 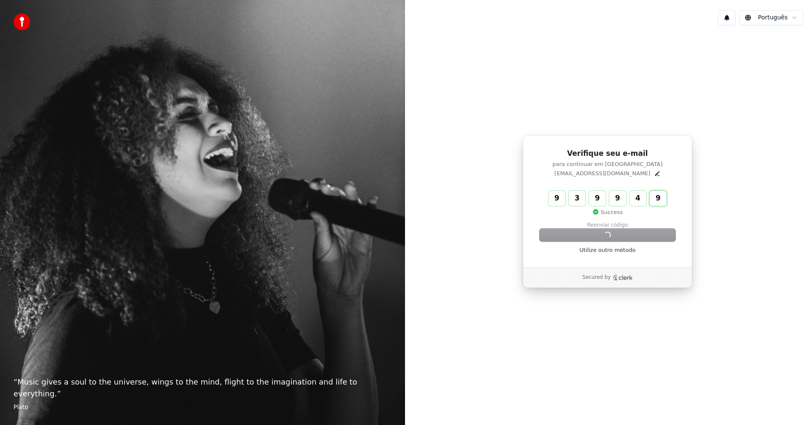 I want to click on img: youka, so click(x=22, y=22).